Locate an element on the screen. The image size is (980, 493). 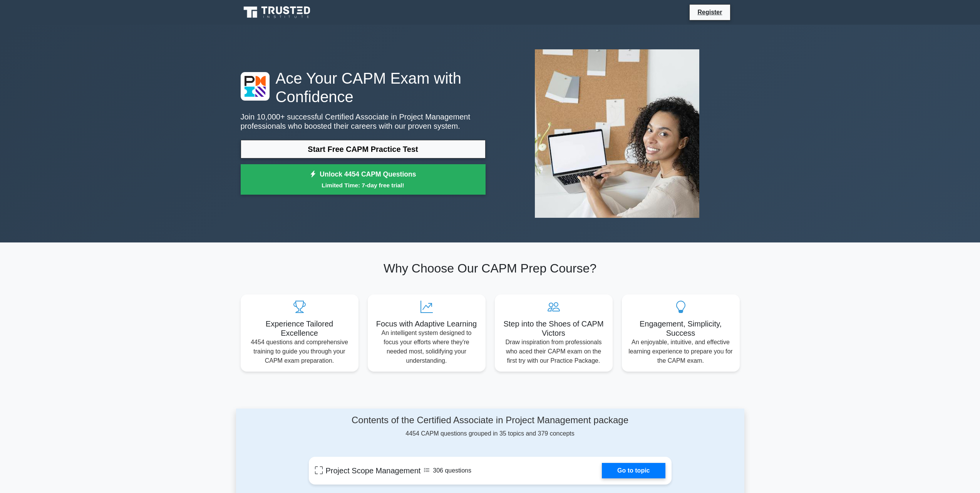
h1: Ace Your CAPM Exam with Confidence is located at coordinates (363, 88).